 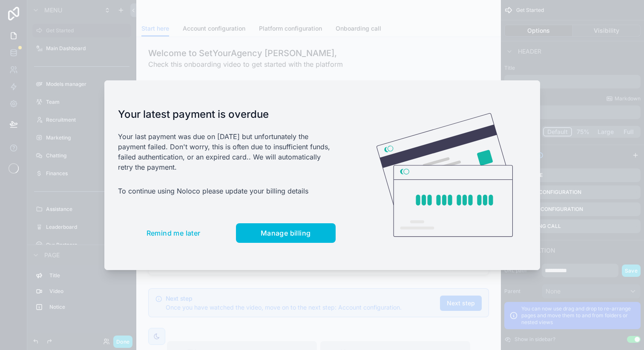 What do you see at coordinates (286, 233) in the screenshot?
I see `button: Manage billing` at bounding box center [286, 233].